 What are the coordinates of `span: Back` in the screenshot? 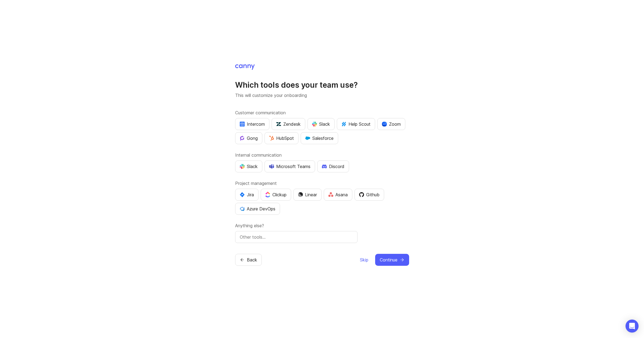 It's located at (252, 260).